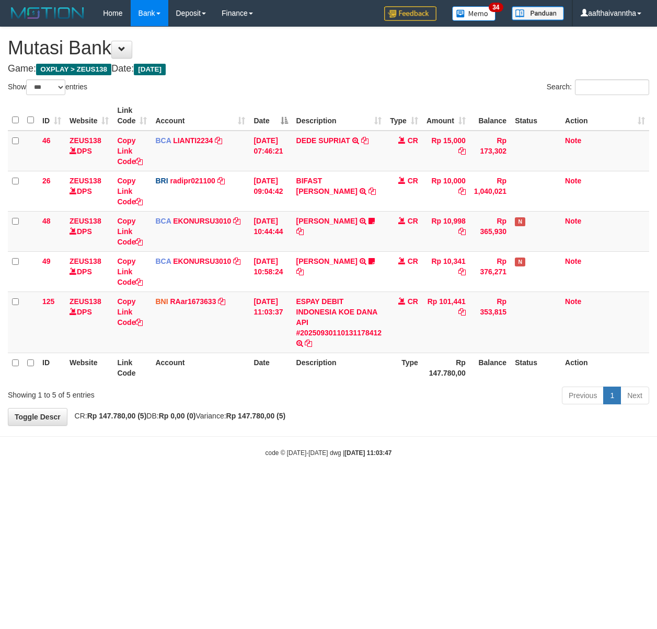 The height and width of the screenshot is (629, 657). Describe the element at coordinates (490, 322) in the screenshot. I see `td: Rp 353,815` at that location.